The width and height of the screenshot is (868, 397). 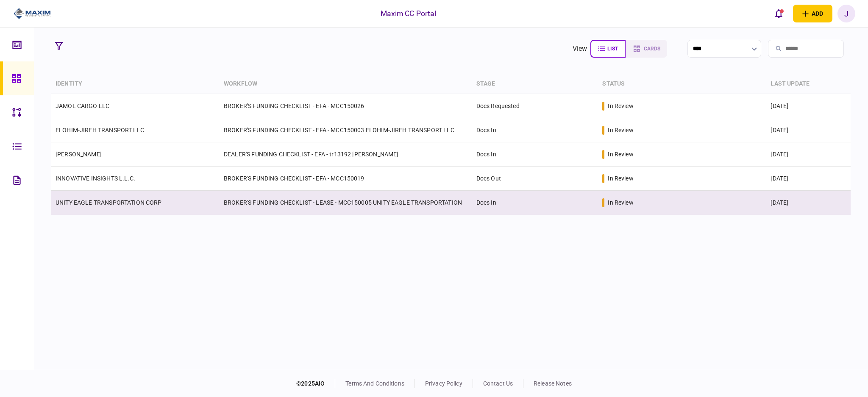 What do you see at coordinates (346, 84) in the screenshot?
I see `th: workflow` at bounding box center [346, 84].